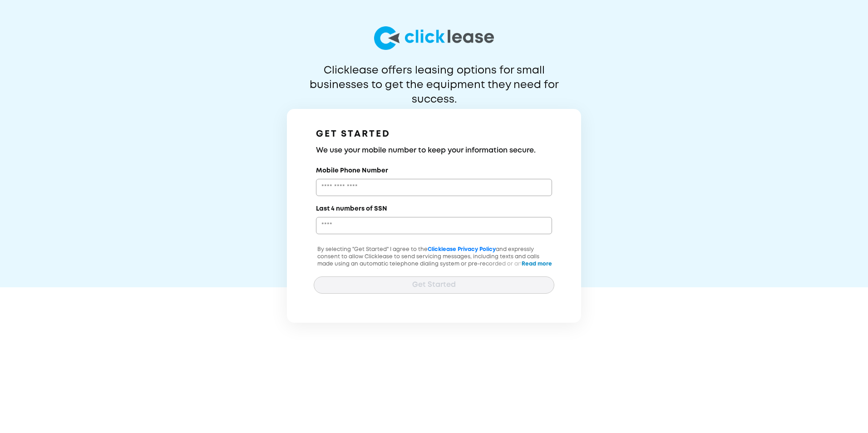  Describe the element at coordinates (351, 209) in the screenshot. I see `label: Last 4 numbers of SSN` at that location.